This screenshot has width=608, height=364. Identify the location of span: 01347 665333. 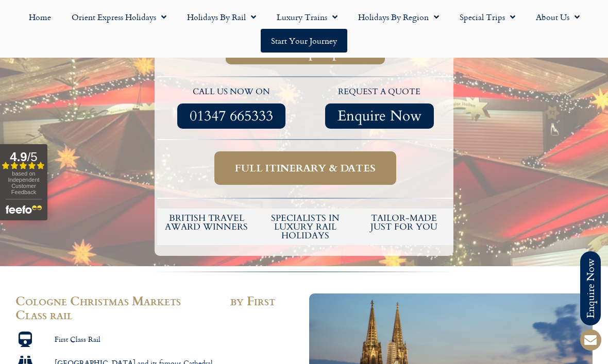
(231, 116).